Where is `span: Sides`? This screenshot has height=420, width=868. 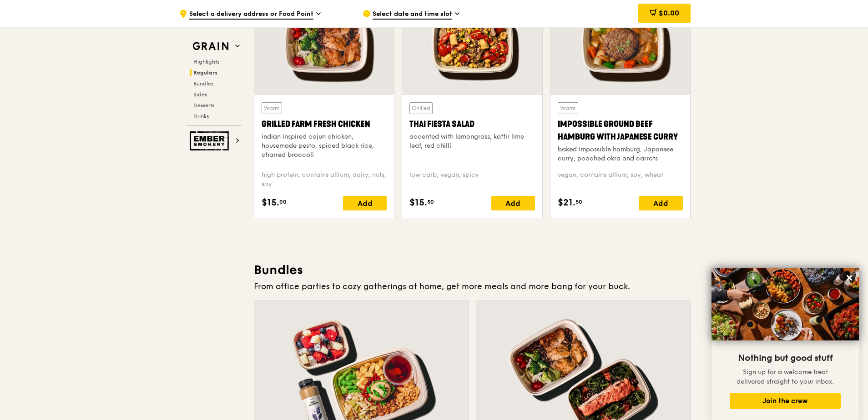 span: Sides is located at coordinates (200, 95).